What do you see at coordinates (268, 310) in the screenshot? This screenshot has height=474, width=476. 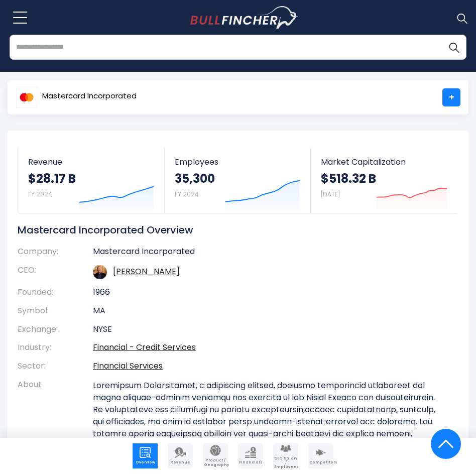 I see `td: MA` at bounding box center [268, 310].